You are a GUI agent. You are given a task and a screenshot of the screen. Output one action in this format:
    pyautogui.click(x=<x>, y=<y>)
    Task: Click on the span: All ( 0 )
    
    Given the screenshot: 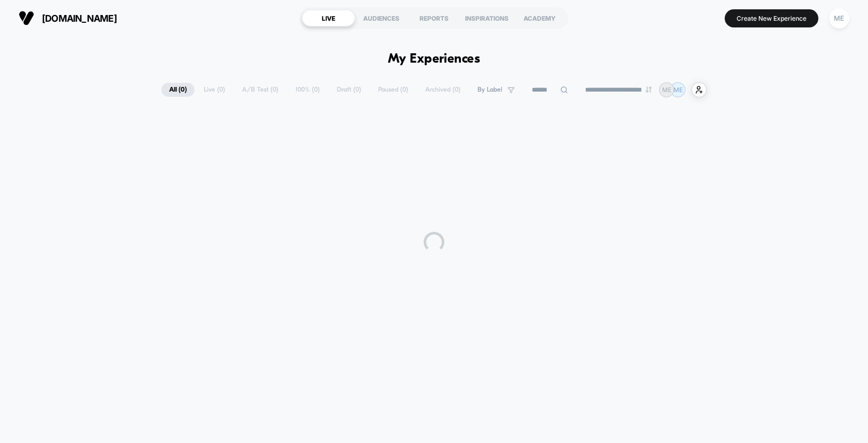 What is the action you would take?
    pyautogui.click(x=178, y=89)
    